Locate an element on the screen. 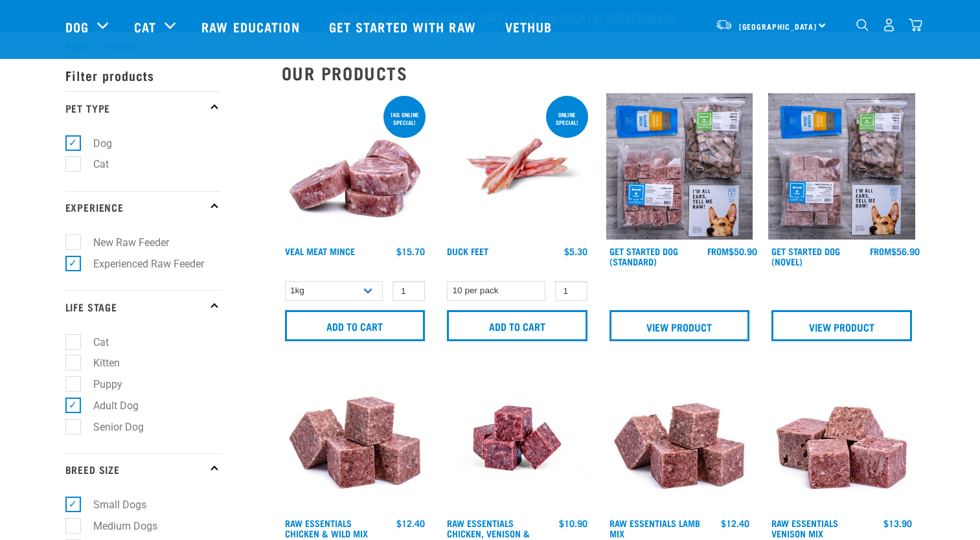 Image resolution: width=980 pixels, height=540 pixels. div: $10.90 is located at coordinates (573, 523).